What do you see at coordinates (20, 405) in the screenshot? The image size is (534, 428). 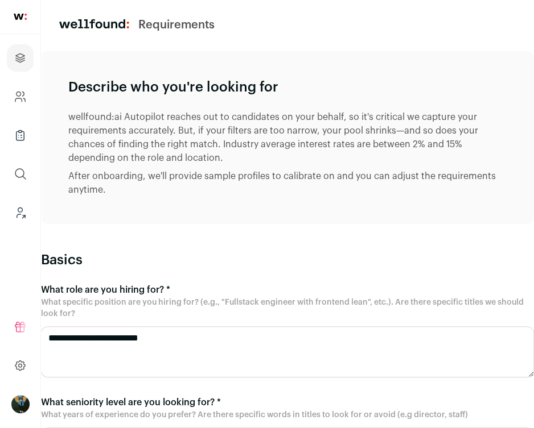 I see `button: Open dropdown` at bounding box center [20, 405].